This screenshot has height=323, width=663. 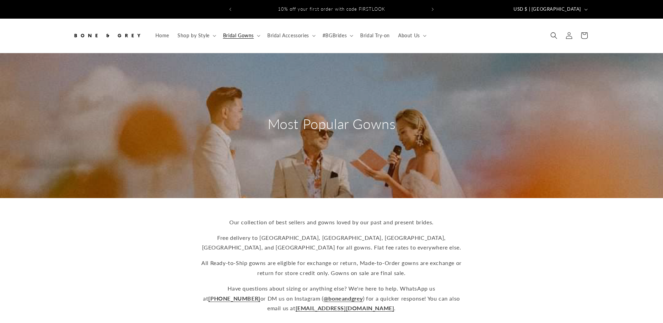 I want to click on span: #BGBrides, so click(x=334, y=36).